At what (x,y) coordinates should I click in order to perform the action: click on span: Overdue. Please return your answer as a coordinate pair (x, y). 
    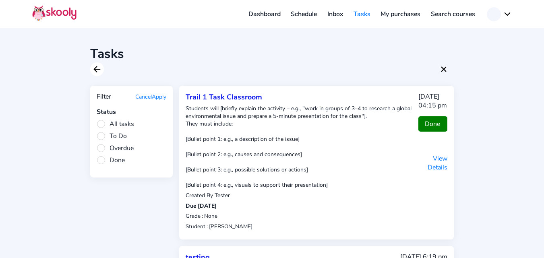
    Looking at the image, I should click on (115, 148).